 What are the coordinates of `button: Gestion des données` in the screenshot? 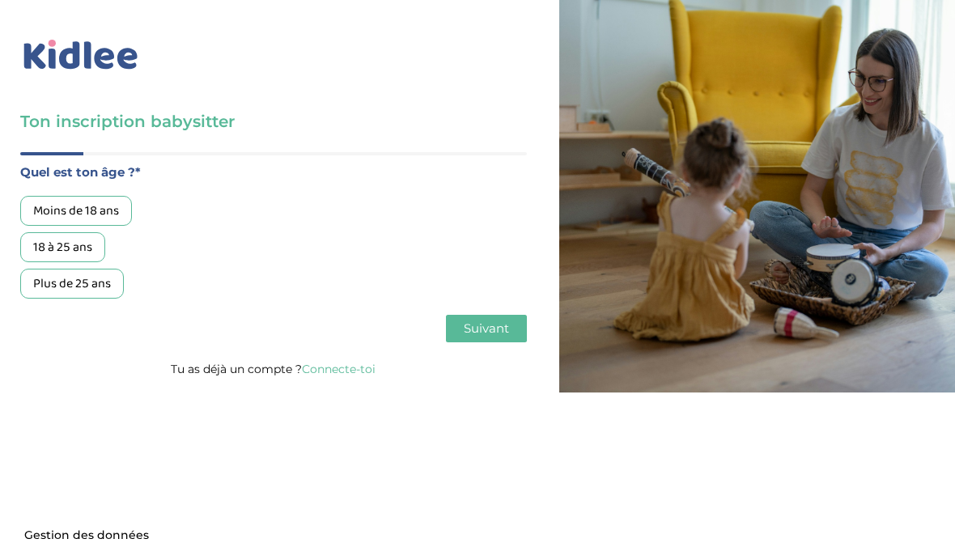 It's located at (87, 536).